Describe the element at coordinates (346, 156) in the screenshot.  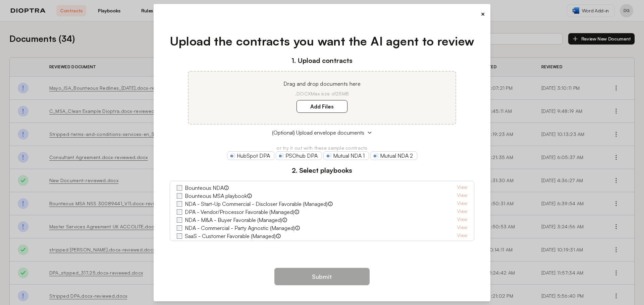
I see `a: Mutual NDA 1` at that location.